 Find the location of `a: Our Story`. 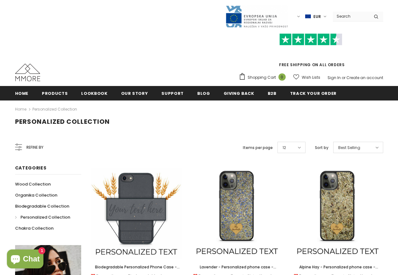

a: Our Story is located at coordinates (135, 93).